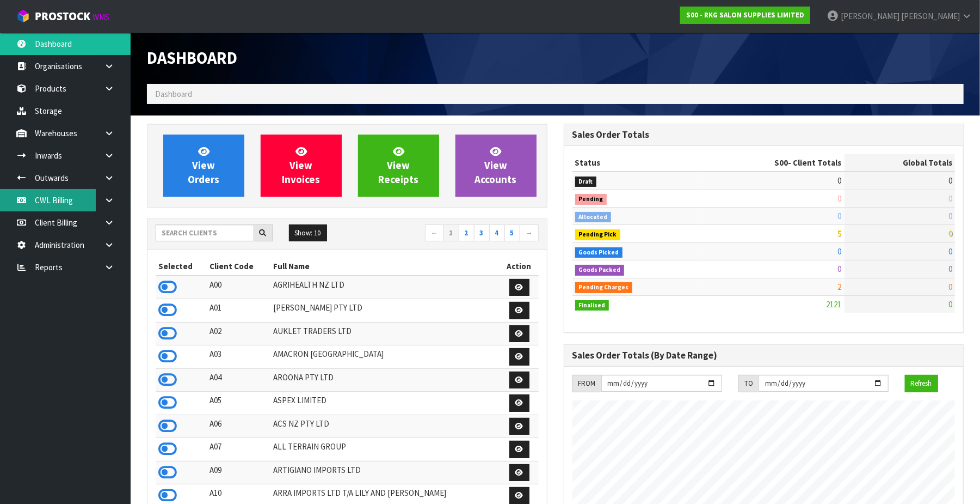 The height and width of the screenshot is (504, 980). Describe the element at coordinates (238, 333) in the screenshot. I see `td: A02` at that location.